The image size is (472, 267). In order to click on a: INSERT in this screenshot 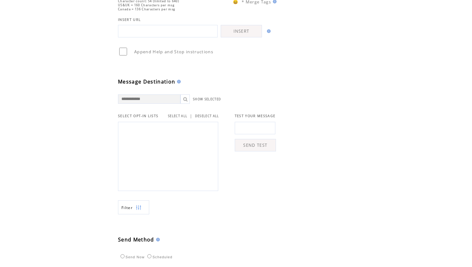, I will do `click(241, 31)`.